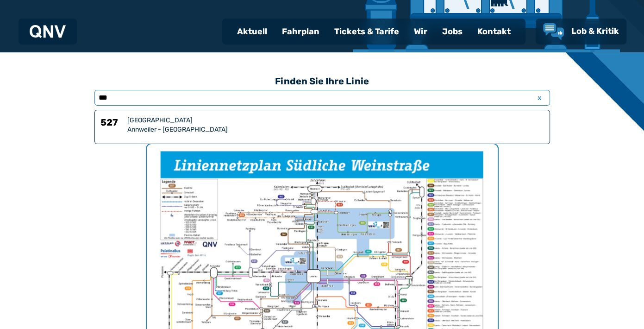 The image size is (644, 329). I want to click on div: Tickets & Tarife, so click(367, 32).